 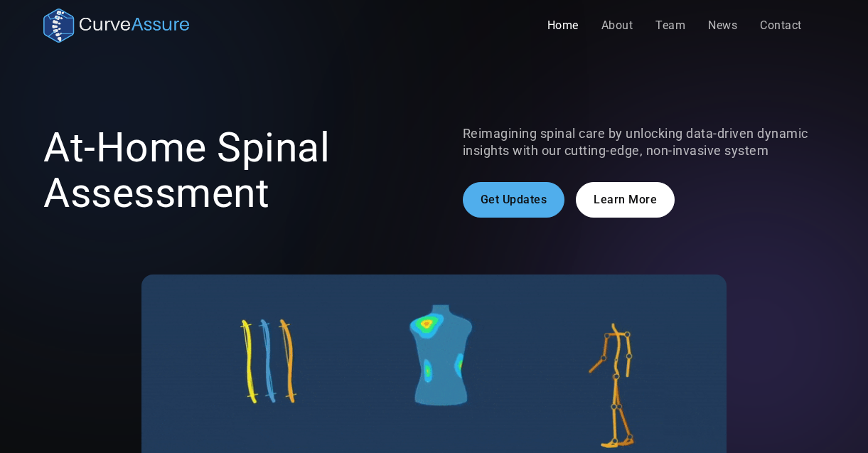 I want to click on p: Reimagining spinal care by unlocking data-driven dynamic insights with our cutting-edge, non-inva..., so click(x=644, y=142).